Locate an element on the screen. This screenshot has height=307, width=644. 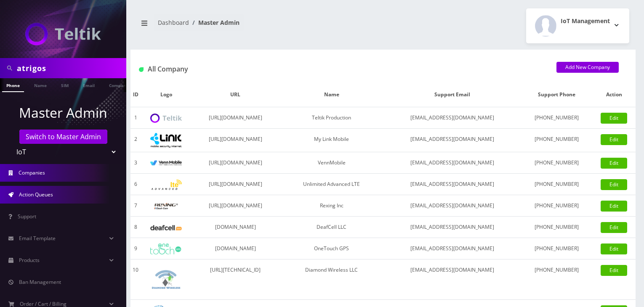
span: Support is located at coordinates (27, 216).